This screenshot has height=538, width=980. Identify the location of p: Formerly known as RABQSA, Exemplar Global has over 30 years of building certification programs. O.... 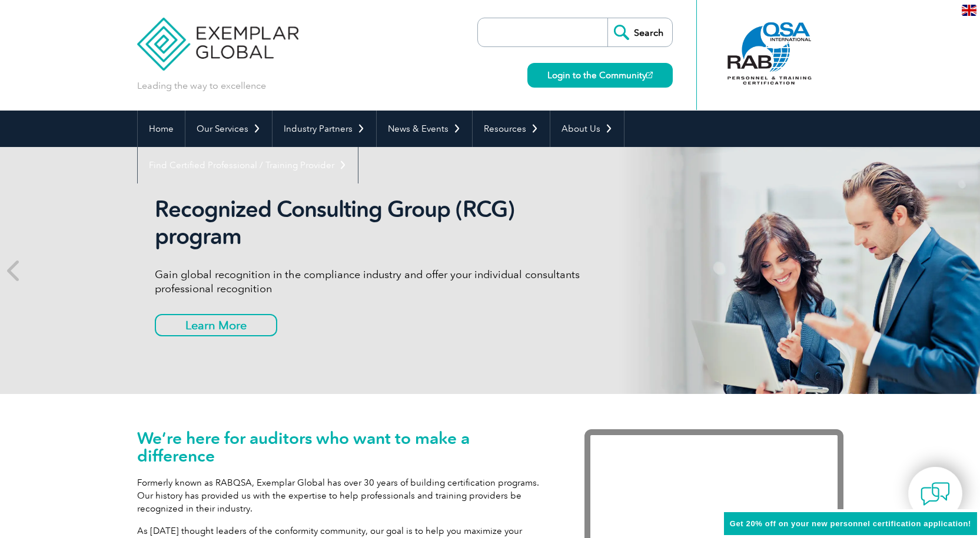
(343, 496).